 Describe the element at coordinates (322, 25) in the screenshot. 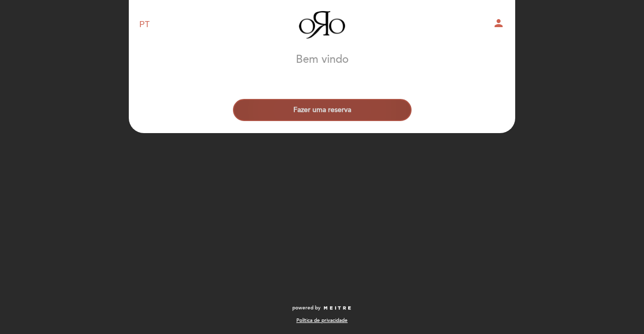

I see `a: Oro` at that location.